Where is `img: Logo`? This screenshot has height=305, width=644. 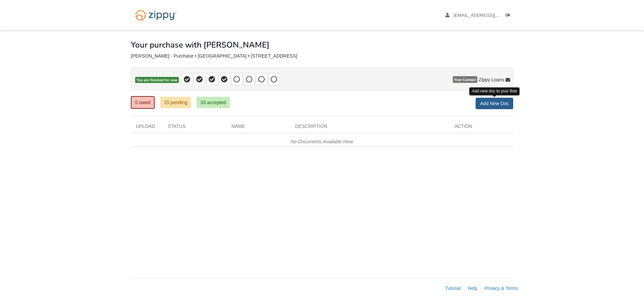 img: Logo is located at coordinates (156, 15).